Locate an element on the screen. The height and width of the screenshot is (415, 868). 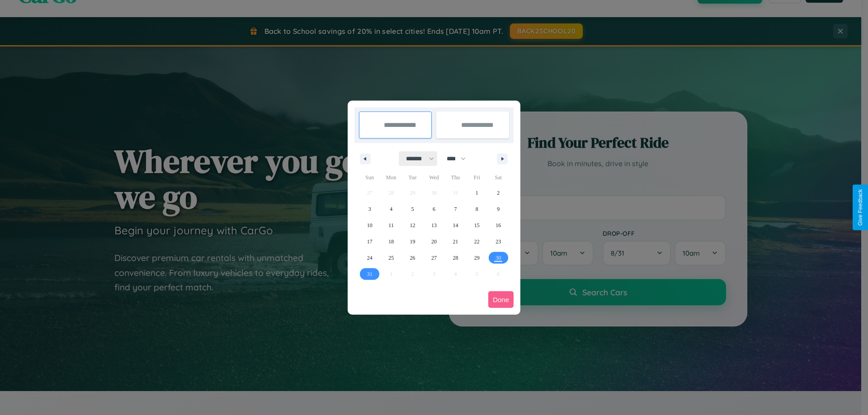
button: 17 is located at coordinates (370, 242).